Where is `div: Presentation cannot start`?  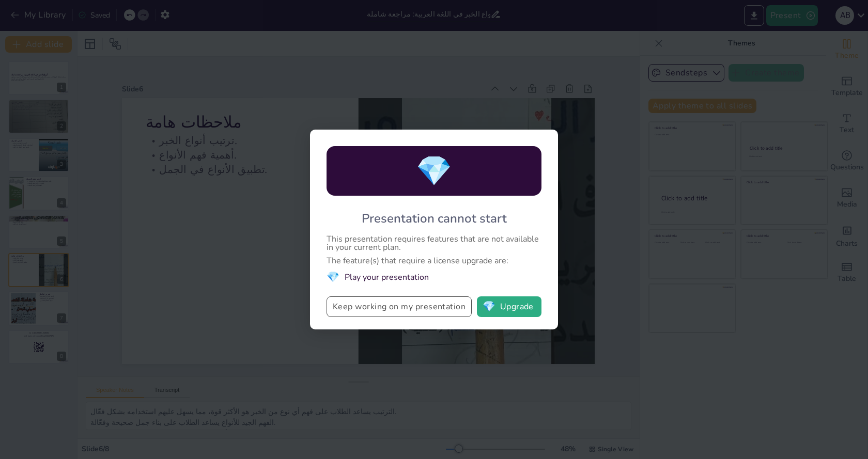 div: Presentation cannot start is located at coordinates (434, 218).